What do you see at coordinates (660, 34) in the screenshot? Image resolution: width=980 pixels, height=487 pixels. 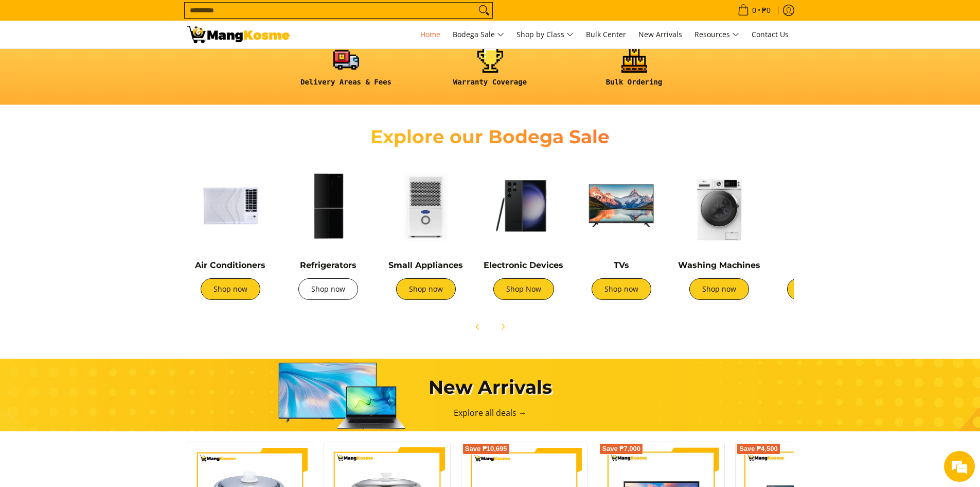 I see `span: New Arrivals` at bounding box center [660, 34].